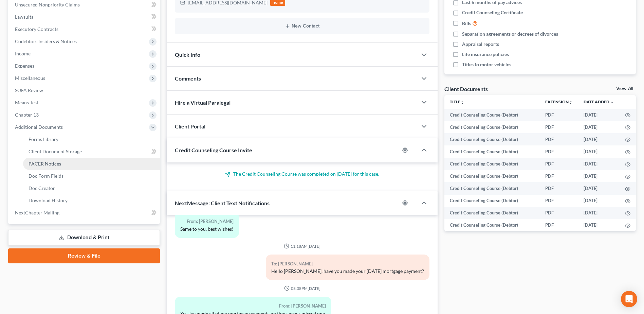 This screenshot has width=644, height=314. Describe the element at coordinates (91, 201) in the screenshot. I see `a: Download History` at that location.